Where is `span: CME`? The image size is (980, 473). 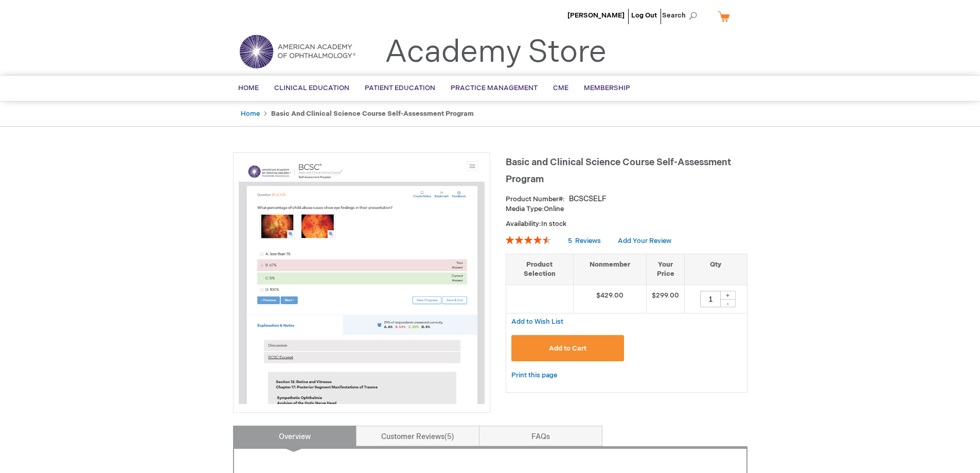
span: CME is located at coordinates (560, 88).